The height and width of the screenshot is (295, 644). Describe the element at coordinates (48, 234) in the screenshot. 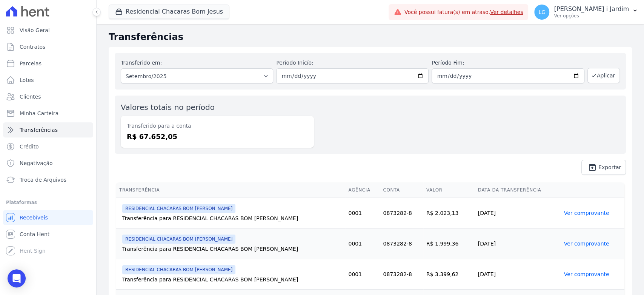

I see `a: Conta Hent` at that location.